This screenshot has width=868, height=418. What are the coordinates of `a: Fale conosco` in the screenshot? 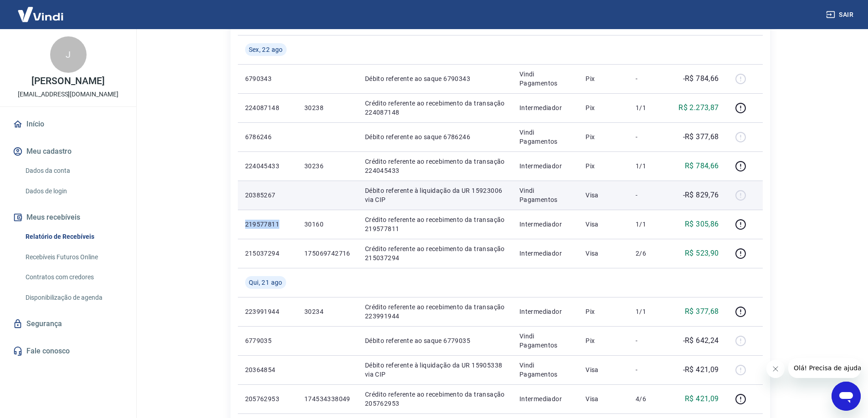 It's located at (68, 351).